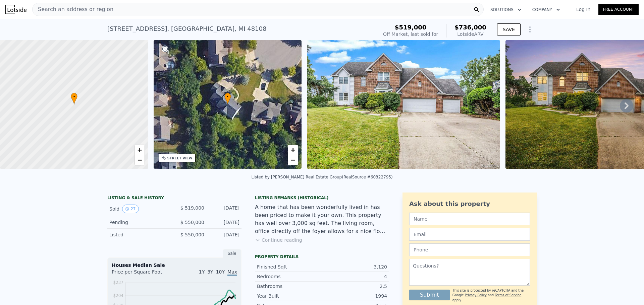 This screenshot has height=305, width=644. Describe the element at coordinates (221, 272) in the screenshot. I see `span: 10Y` at that location.